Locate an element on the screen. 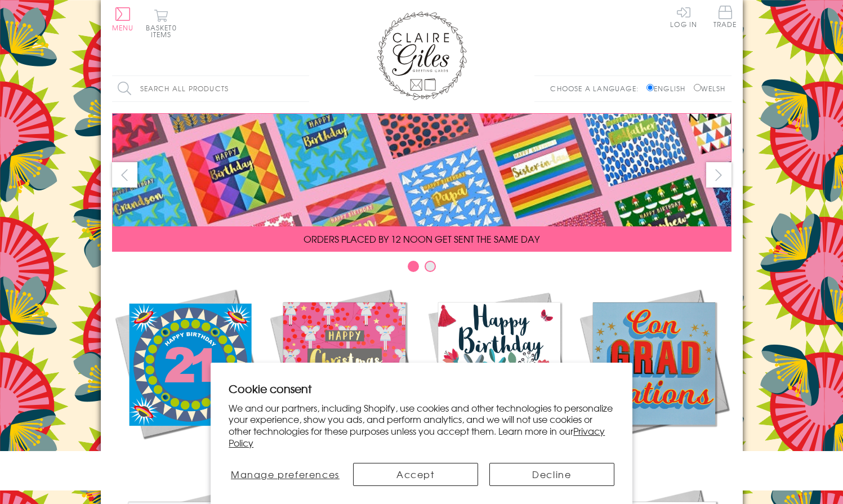 The image size is (843, 504). button: next is located at coordinates (719, 175).